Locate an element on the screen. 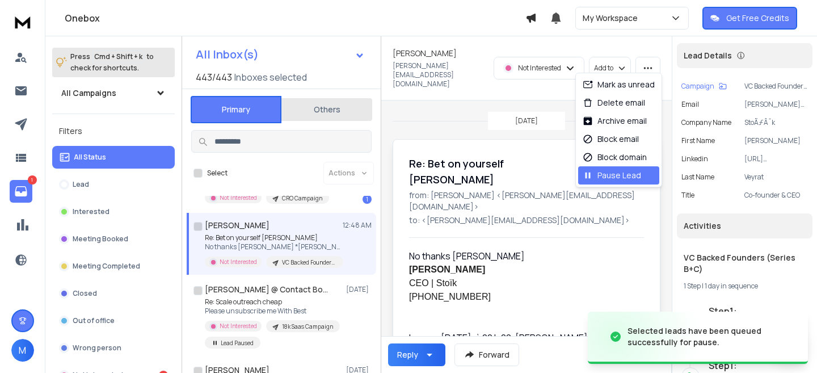  button: Others is located at coordinates (327, 110).